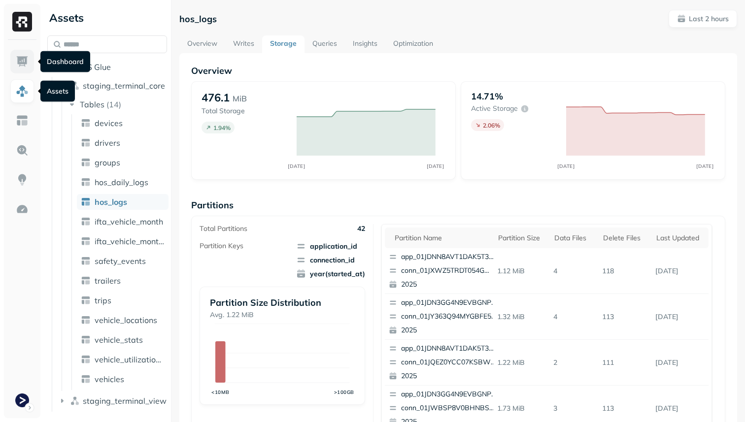 This screenshot has height=422, width=745. I want to click on a: devices, so click(123, 123).